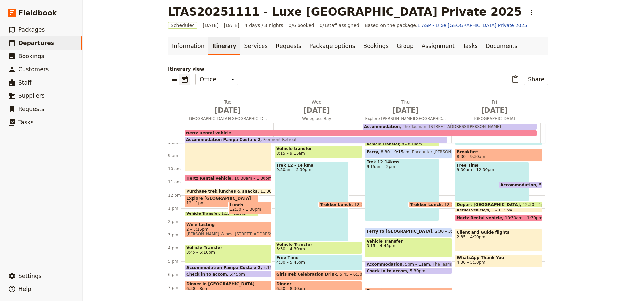 Image resolution: width=634 pixels, height=301 pixels. I want to click on span: 0/6 booked, so click(302, 25).